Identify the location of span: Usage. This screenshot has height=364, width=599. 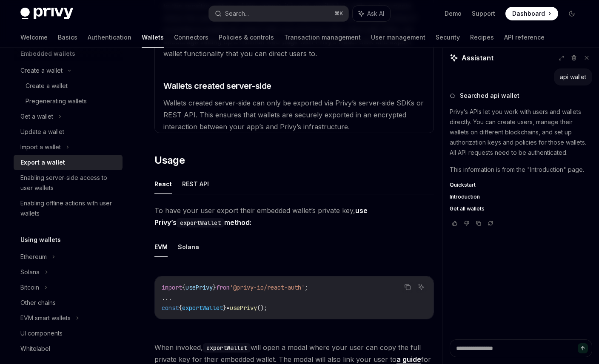
(169, 160).